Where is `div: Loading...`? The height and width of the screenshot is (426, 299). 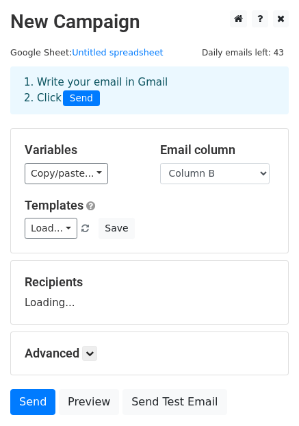 div: Loading... is located at coordinates (149, 293).